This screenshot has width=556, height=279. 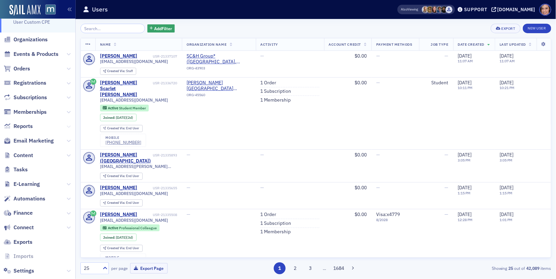 What do you see at coordinates (440, 44) in the screenshot?
I see `span: Job Type` at bounding box center [440, 44].